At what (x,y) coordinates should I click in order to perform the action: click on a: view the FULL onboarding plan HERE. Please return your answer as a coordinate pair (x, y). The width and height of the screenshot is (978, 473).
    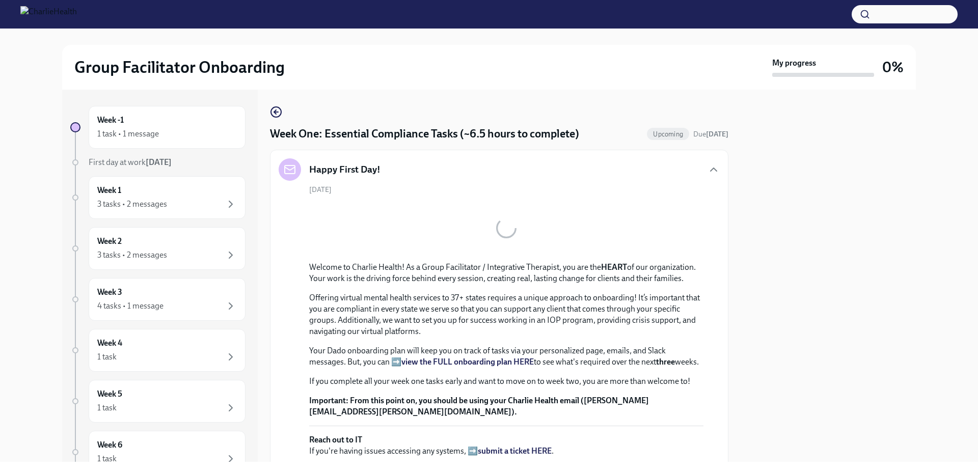
    Looking at the image, I should click on (468, 362).